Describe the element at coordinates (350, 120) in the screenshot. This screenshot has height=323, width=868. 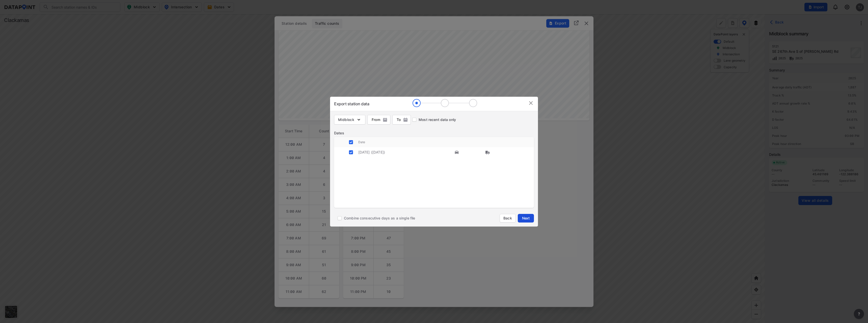
I see `span: Midblock` at that location.